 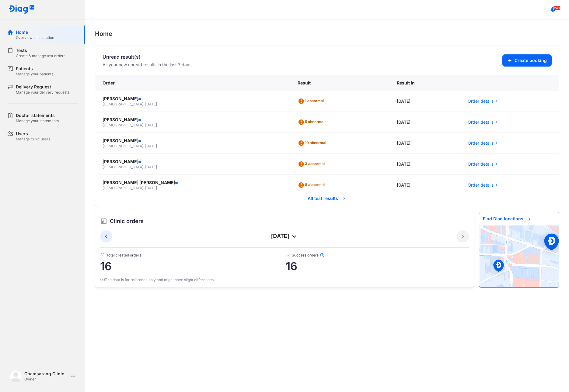 I want to click on img: info.7e716105.svg, so click(x=322, y=255).